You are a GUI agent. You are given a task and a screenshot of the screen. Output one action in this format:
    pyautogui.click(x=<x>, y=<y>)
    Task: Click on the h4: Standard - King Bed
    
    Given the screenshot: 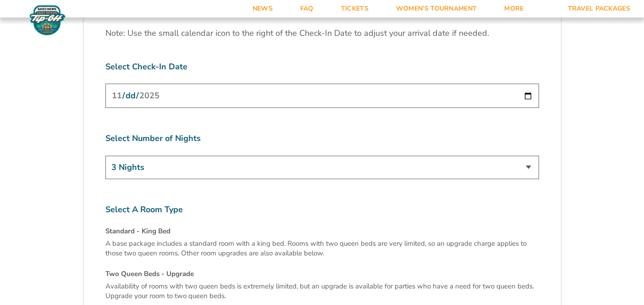 What is the action you would take?
    pyautogui.click(x=322, y=231)
    